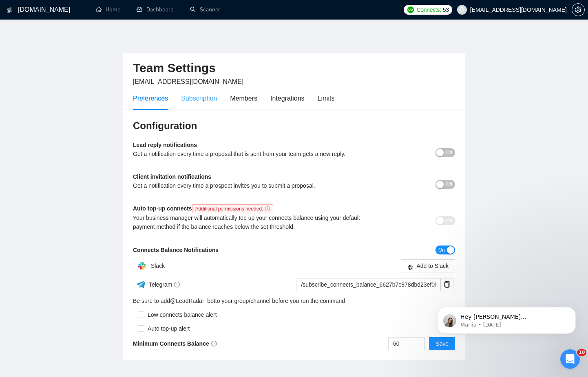 This screenshot has width=588, height=377. Describe the element at coordinates (108, 10) in the screenshot. I see `a: homeHome` at that location.